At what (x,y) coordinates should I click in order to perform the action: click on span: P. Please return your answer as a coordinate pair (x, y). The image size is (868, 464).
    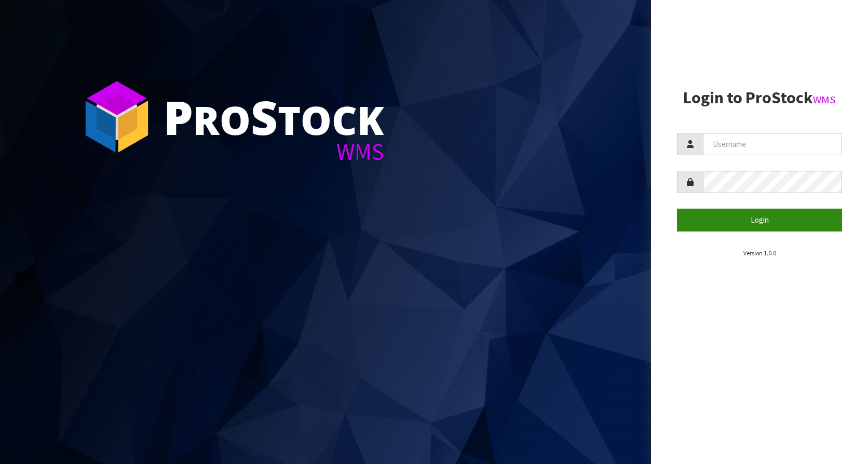
    Looking at the image, I should click on (179, 116).